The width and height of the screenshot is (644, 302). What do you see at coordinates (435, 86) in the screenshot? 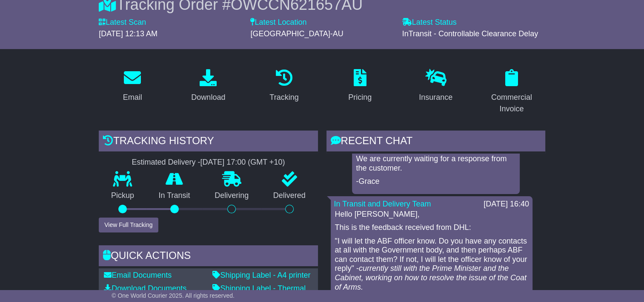
I see `a: Insurance` at bounding box center [435, 86].